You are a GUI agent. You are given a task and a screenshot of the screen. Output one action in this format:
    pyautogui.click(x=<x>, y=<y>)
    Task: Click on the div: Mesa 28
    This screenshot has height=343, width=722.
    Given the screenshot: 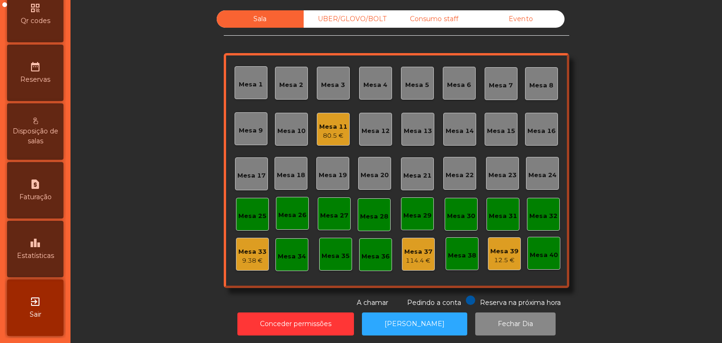 What is the action you would take?
    pyautogui.click(x=374, y=217)
    